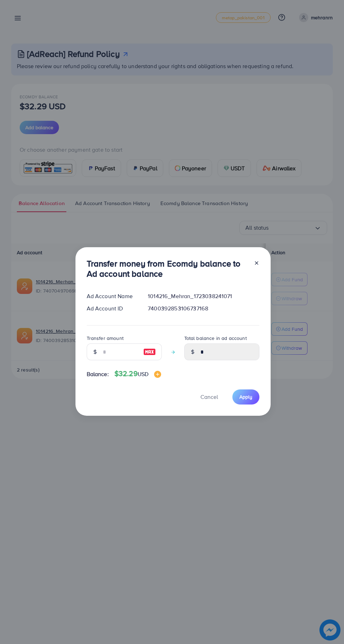  I want to click on span: Apply, so click(246, 397).